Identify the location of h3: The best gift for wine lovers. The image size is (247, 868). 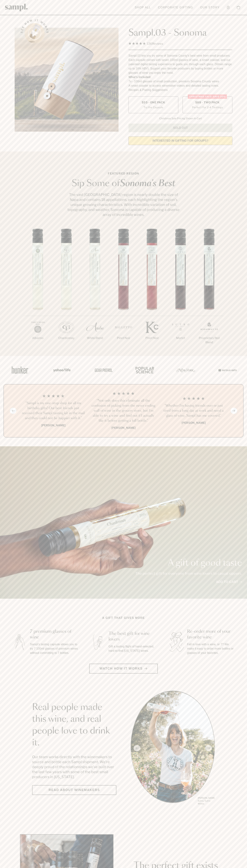
(133, 636).